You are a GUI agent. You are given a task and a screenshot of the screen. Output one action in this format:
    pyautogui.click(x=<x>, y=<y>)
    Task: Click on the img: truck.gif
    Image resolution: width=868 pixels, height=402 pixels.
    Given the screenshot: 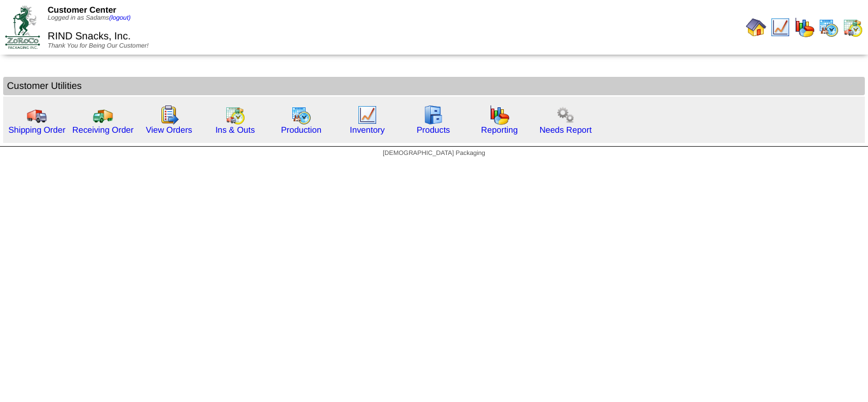 What is the action you would take?
    pyautogui.click(x=37, y=115)
    